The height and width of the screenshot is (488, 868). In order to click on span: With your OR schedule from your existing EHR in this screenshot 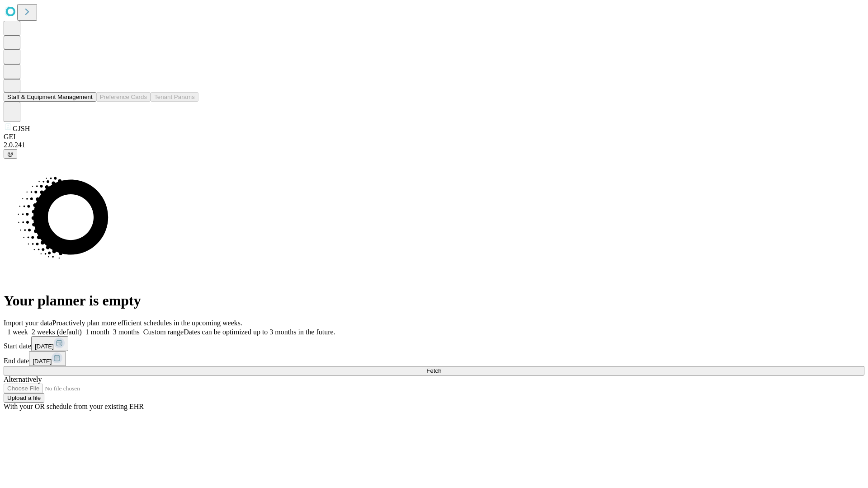, I will do `click(73, 406)`.